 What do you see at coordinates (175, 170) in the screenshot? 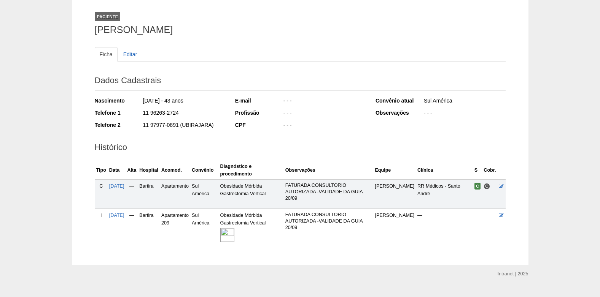
I see `th: Acomod.` at bounding box center [175, 170].